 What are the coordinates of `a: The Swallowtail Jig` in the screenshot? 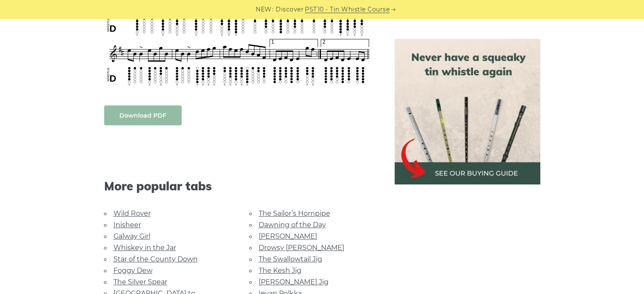 It's located at (291, 259).